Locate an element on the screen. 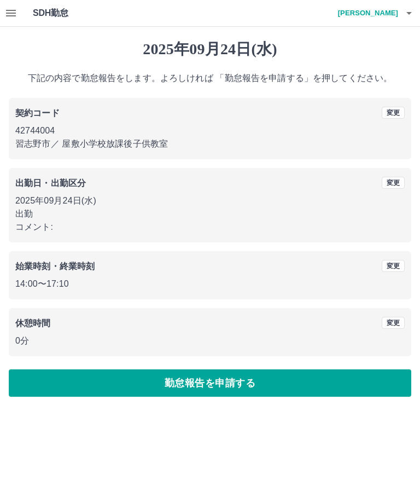 Image resolution: width=420 pixels, height=504 pixels. p: コメント: is located at coordinates (210, 227).